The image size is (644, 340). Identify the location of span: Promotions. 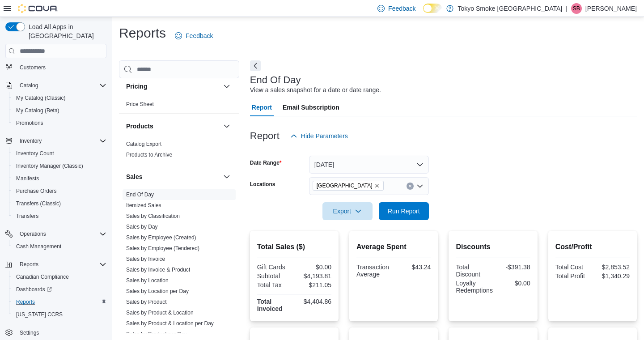
(29, 123).